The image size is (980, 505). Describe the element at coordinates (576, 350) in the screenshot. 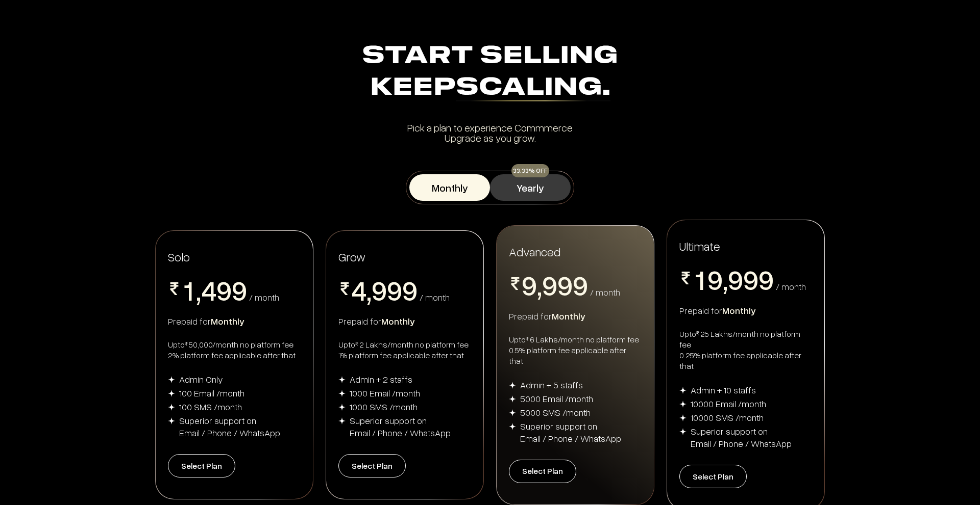

I see `div: Upto 6 Lakhs/month no platform fee 0.5% platform fee applicable after that` at that location.